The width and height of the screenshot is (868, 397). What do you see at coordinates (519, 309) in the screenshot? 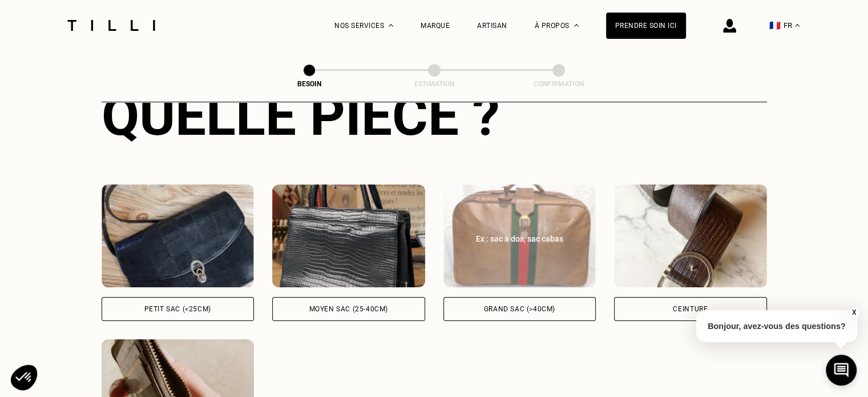
I see `div: Grand sac (>40cm)` at bounding box center [519, 309].